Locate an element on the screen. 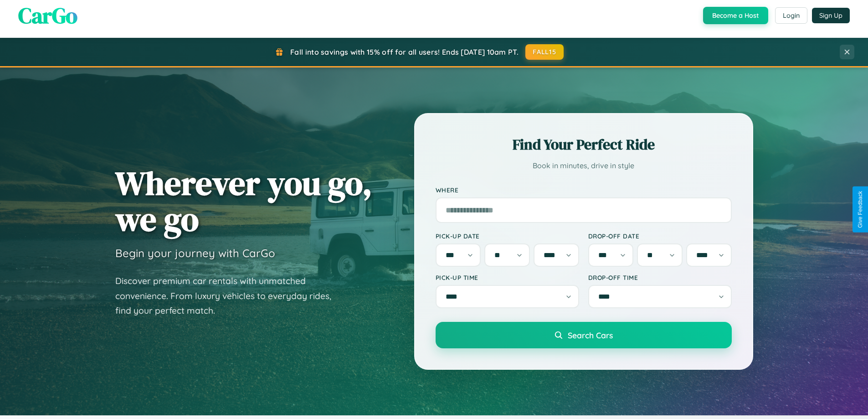  h2: Find Your Perfect Ride is located at coordinates (584, 144).